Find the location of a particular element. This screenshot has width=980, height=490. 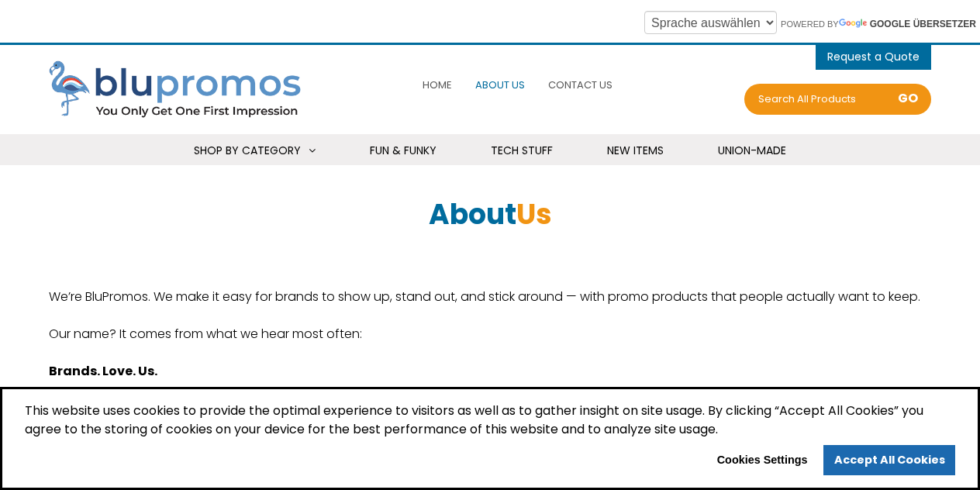

span: items - Cart is located at coordinates (873, 58).